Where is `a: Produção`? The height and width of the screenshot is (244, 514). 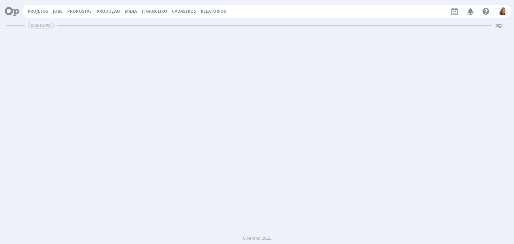
a: Produção is located at coordinates (109, 11).